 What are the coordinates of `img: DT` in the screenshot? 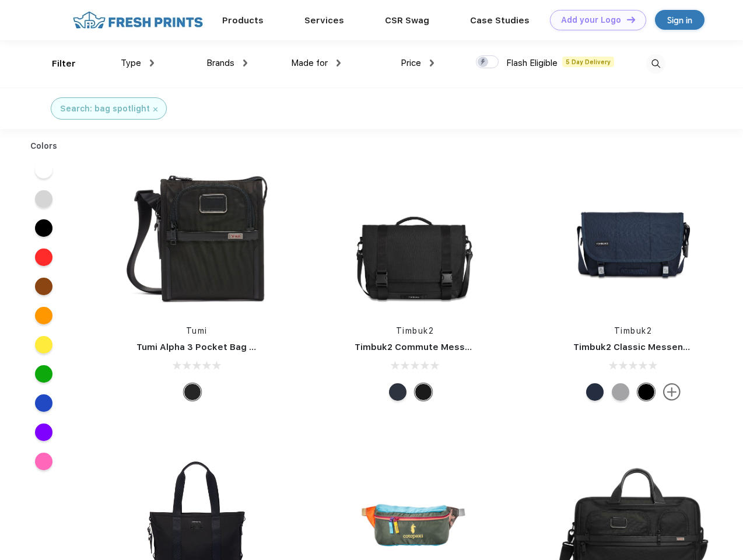 It's located at (631, 19).